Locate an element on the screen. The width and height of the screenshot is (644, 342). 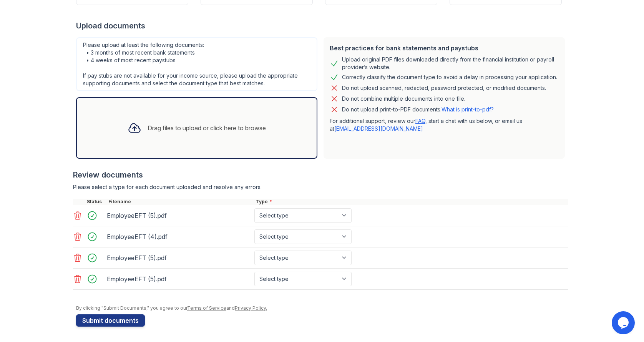
div: By clicking "Submit Documents," you agree to our and is located at coordinates (322, 308).